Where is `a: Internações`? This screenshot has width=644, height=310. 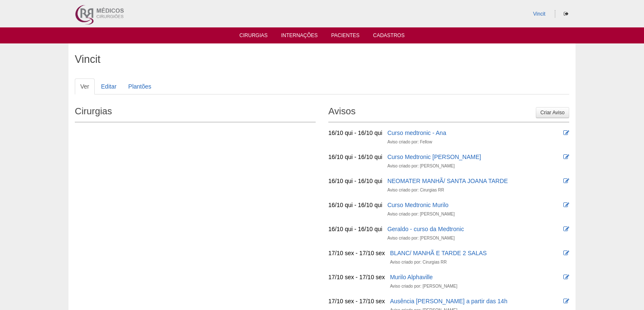
a: Internações is located at coordinates (299, 37).